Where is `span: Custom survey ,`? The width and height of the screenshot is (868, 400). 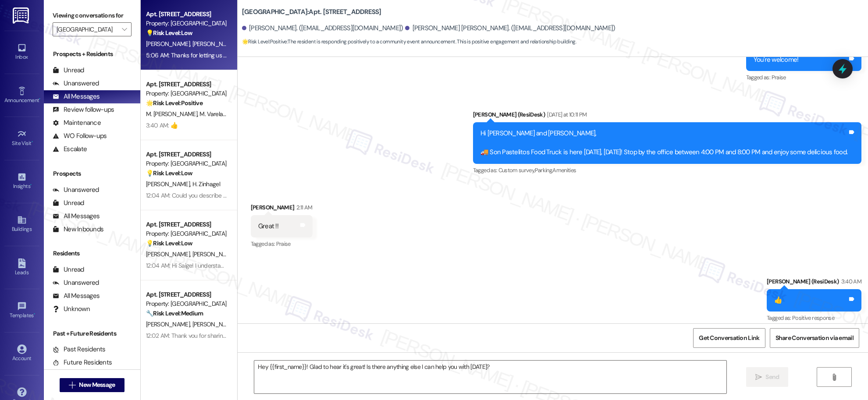
span: Custom survey , is located at coordinates (517, 170).